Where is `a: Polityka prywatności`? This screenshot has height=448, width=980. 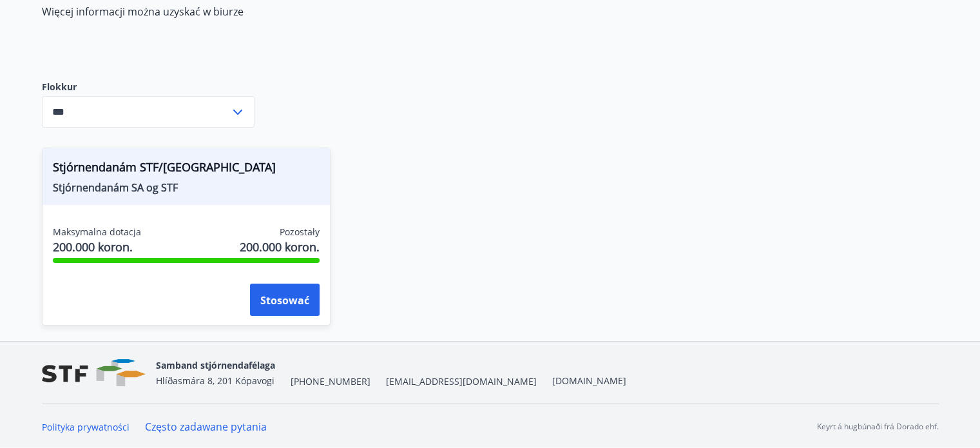
a: Polityka prywatności is located at coordinates (86, 426).